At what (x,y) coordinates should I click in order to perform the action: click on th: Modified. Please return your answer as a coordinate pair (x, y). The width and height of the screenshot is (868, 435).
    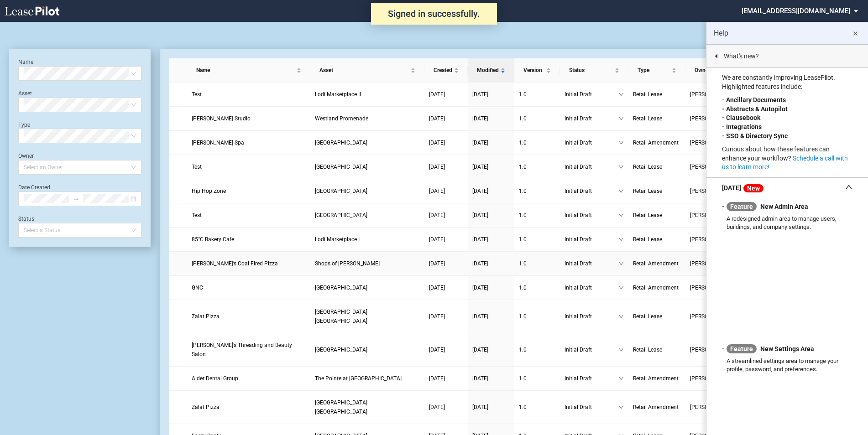
    Looking at the image, I should click on (491, 70).